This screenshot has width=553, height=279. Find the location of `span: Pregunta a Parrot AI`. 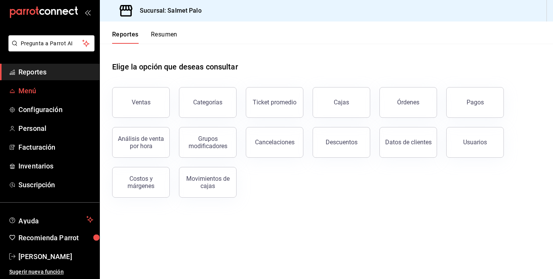

span: Pregunta a Parrot AI is located at coordinates (51, 43).